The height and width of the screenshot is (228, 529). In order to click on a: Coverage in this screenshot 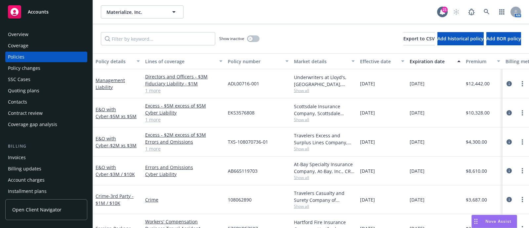, I will do `click(46, 46)`.